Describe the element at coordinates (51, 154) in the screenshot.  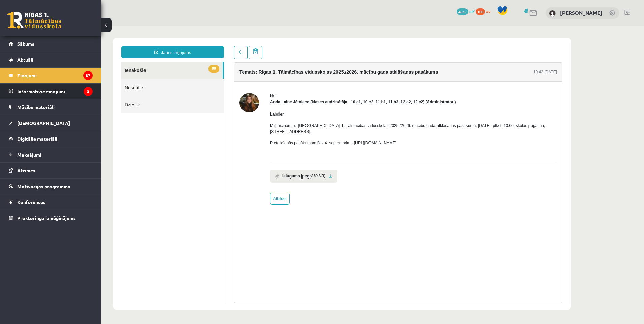
I see `a: Maksājumi` at that location.